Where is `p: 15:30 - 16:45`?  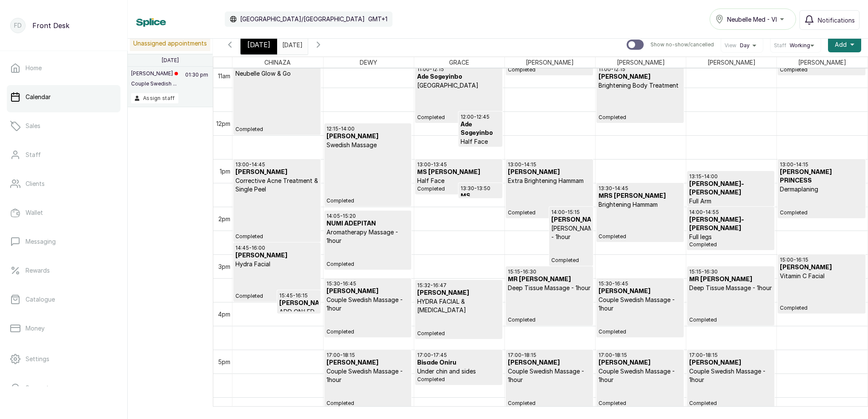 p: 15:30 - 16:45 is located at coordinates (639, 284).